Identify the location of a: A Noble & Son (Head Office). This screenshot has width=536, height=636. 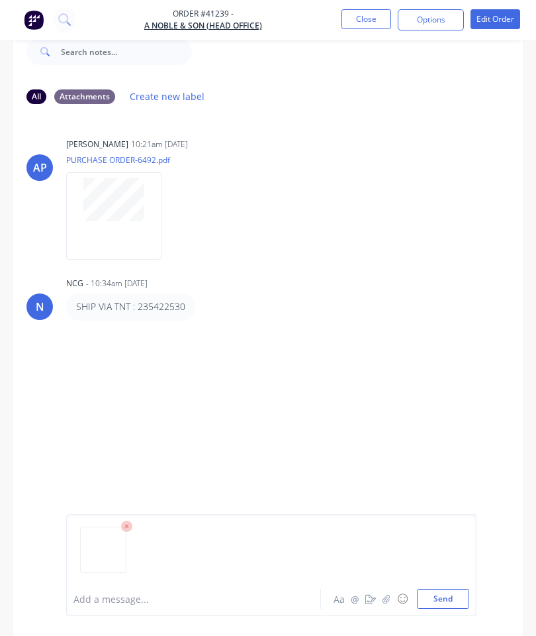
(203, 26).